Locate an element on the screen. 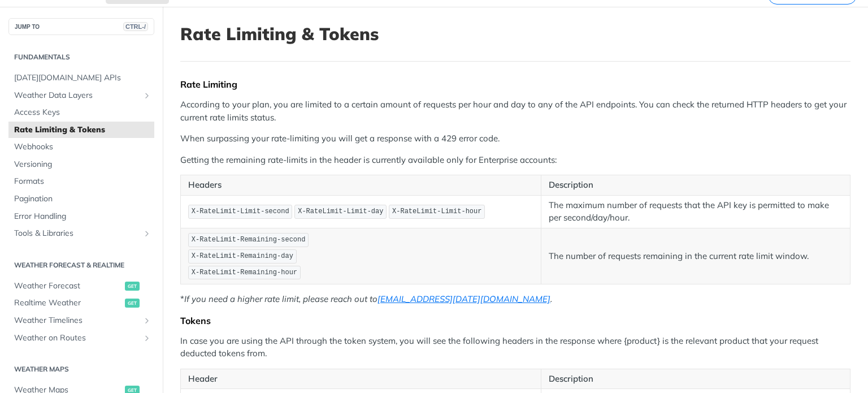 This screenshot has height=393, width=868. span: X-RateLimit-Remaining-hour is located at coordinates (244, 272).